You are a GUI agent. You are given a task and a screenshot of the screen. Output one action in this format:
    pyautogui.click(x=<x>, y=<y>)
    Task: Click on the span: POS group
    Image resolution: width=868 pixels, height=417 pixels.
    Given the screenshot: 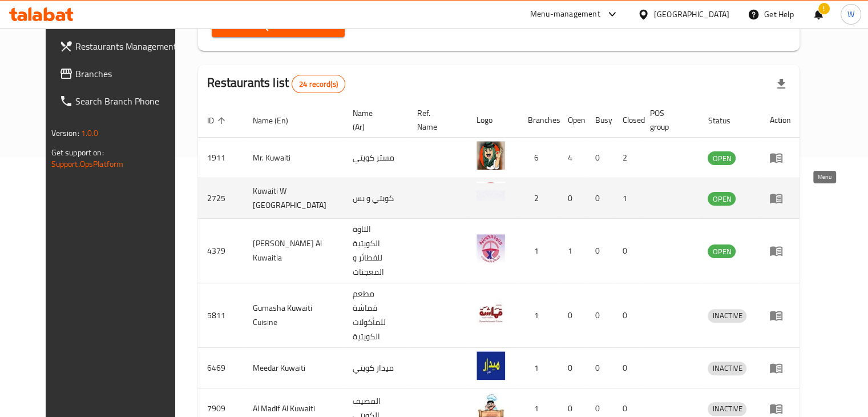 What is the action you would take?
    pyautogui.click(x=667, y=120)
    